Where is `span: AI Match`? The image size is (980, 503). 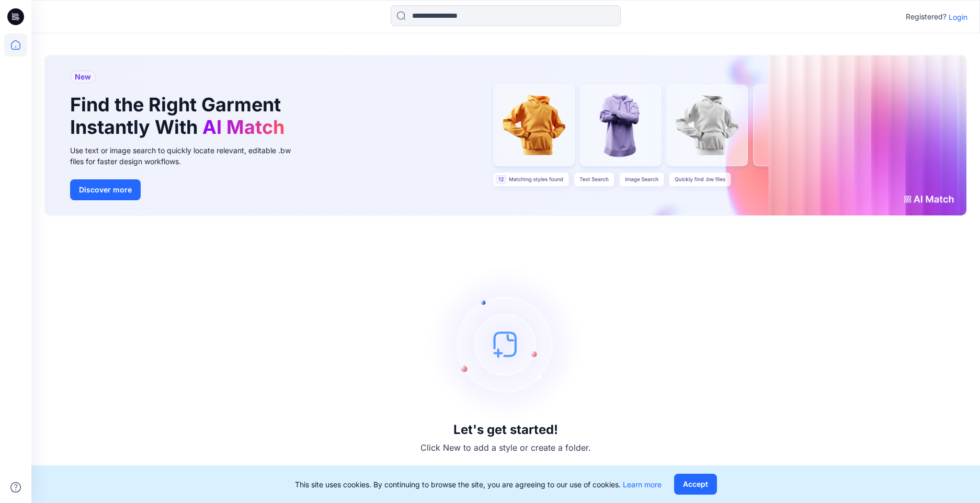 span: AI Match is located at coordinates (243, 127).